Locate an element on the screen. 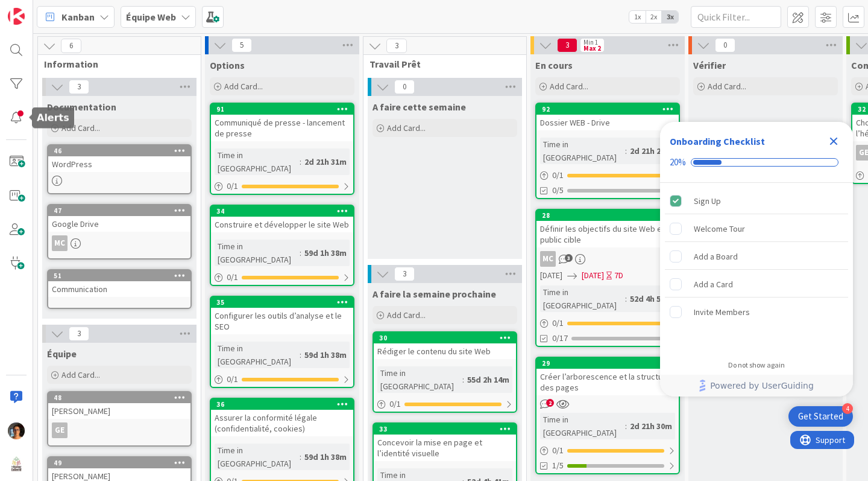 The image size is (868, 481). div: Welcome Tour is incomplete. is located at coordinates (757, 229).